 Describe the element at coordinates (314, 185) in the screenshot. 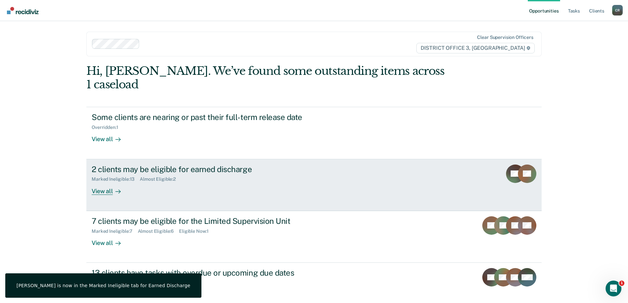

I see `a: 2 clients may be eligible for earned dischargeMarked Ineligible:13Almost Eligible:2View all` at that location.